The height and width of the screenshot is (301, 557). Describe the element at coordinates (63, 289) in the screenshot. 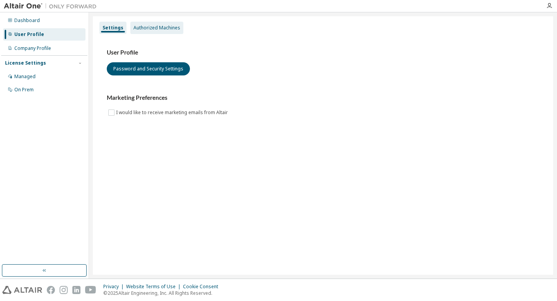

I see `img: instagram.svg` at that location.